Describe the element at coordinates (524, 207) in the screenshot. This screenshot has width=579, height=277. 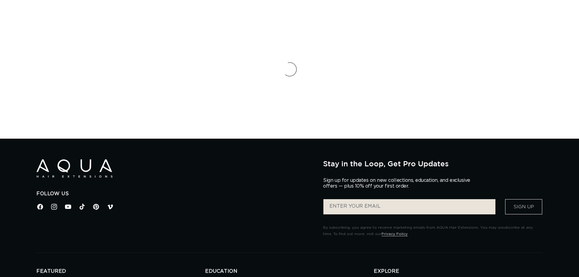
I see `button: Sign Up` at that location.